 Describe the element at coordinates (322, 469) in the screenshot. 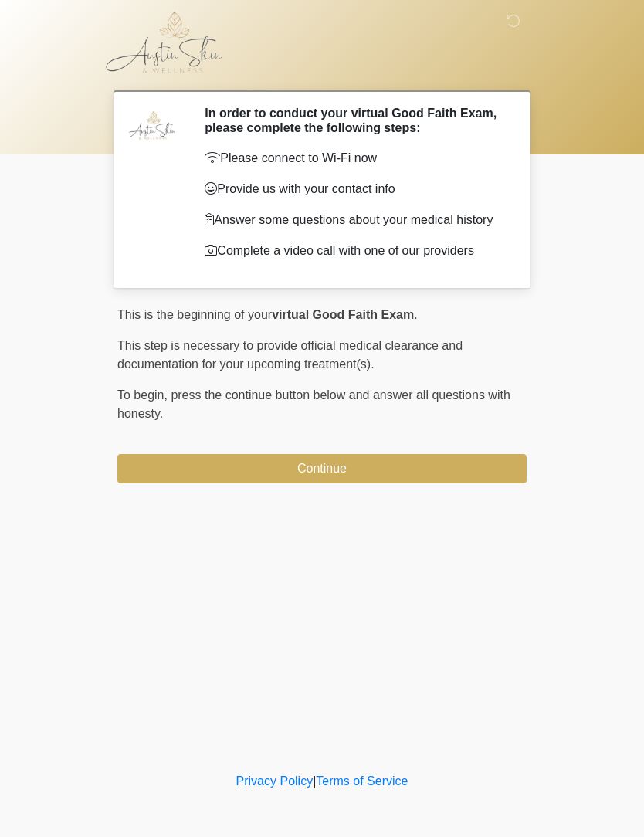

I see `button: Continue` at that location.